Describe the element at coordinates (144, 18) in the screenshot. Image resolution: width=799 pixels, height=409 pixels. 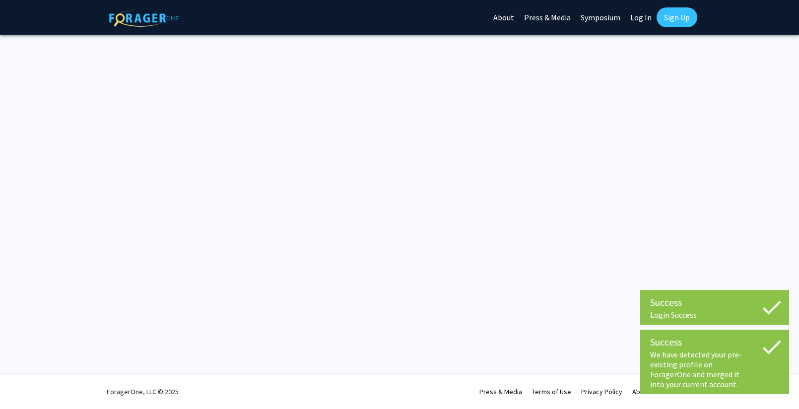
I see `img: ForagerOne Logo` at that location.